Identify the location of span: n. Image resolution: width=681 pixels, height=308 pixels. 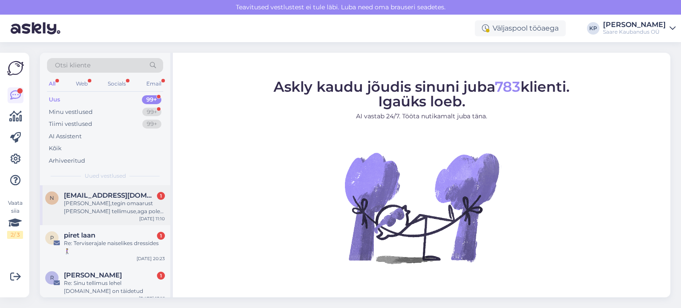
(52, 198).